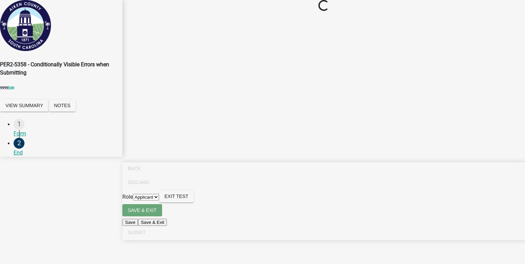 This screenshot has height=264, width=525. Describe the element at coordinates (11, 88) in the screenshot. I see `a: Edit` at that location.